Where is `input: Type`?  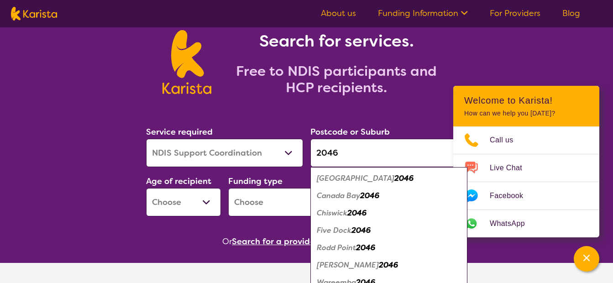
input: Type is located at coordinates (389, 153).